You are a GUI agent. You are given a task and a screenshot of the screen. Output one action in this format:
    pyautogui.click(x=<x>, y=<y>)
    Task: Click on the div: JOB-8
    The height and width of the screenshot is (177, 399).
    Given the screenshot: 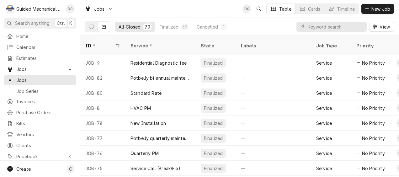 What is the action you would take?
    pyautogui.click(x=103, y=108)
    